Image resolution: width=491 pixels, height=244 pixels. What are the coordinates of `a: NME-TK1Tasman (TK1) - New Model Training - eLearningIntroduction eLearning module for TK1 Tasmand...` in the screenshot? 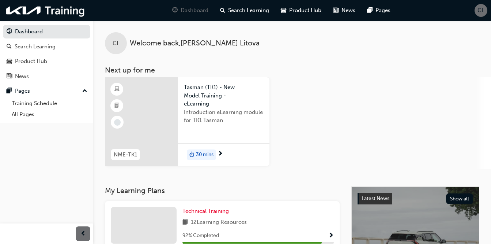 It's located at (187, 121).